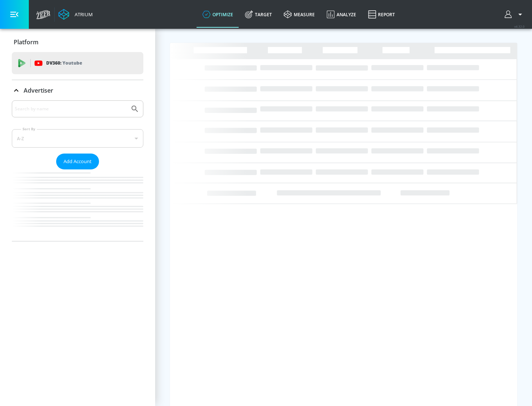 The height and width of the screenshot is (406, 532). I want to click on p: DV360:, so click(64, 63).